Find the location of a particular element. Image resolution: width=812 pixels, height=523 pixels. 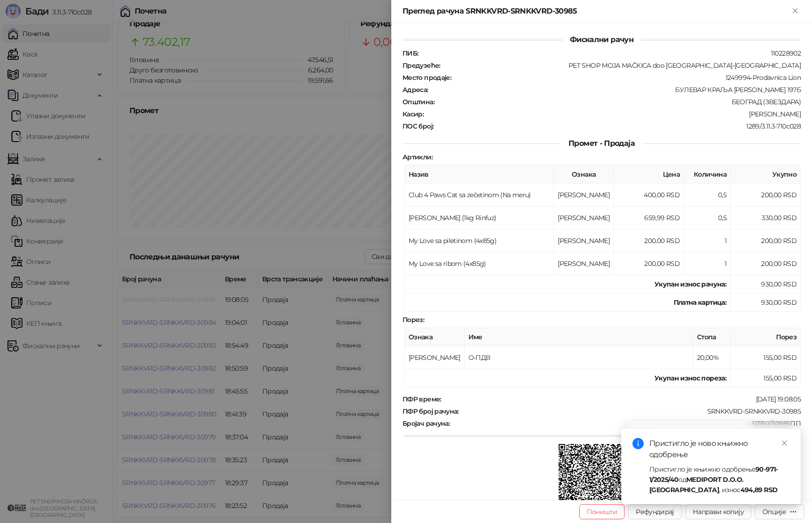

td: 400,00 RSD is located at coordinates (648, 195).